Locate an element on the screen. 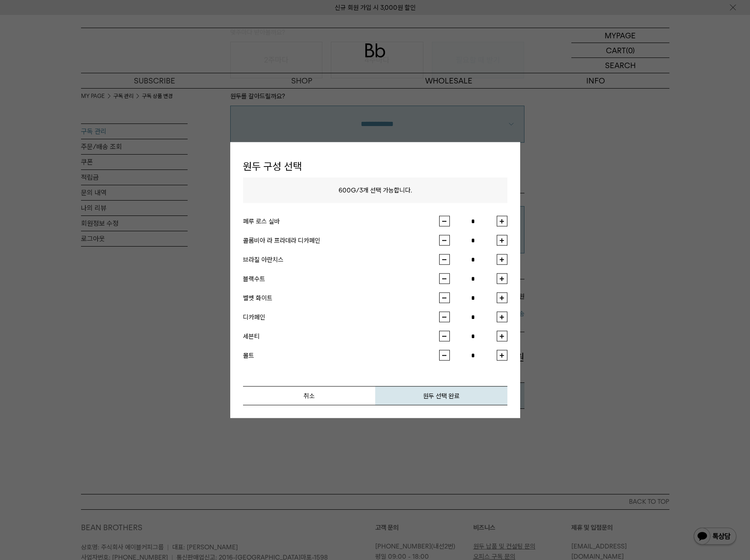  button: 취소 is located at coordinates (309, 396).